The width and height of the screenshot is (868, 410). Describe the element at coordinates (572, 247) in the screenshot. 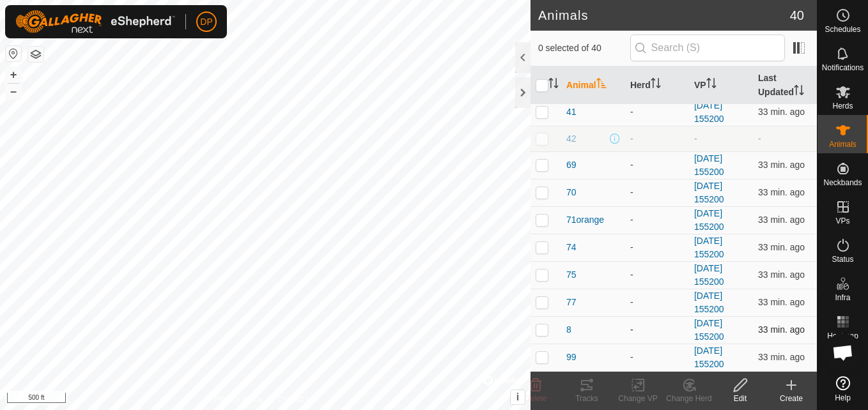

I see `span: 74` at that location.